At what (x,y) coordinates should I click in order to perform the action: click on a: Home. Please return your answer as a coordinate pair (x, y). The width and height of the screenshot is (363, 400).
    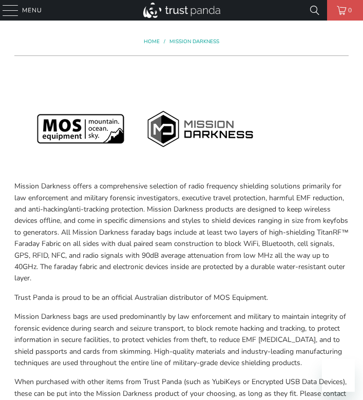
    Looking at the image, I should click on (153, 42).